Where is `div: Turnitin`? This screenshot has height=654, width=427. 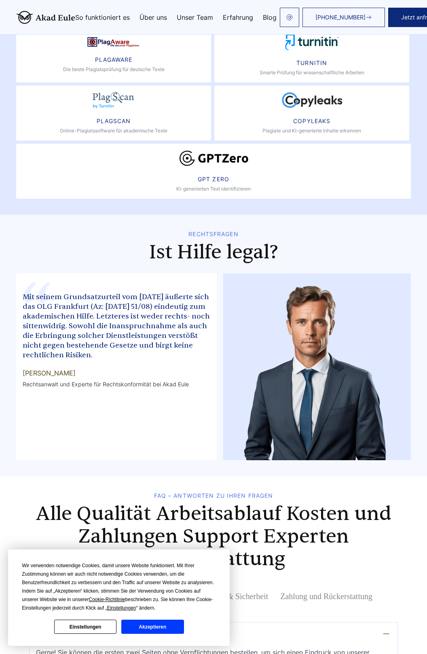 div: Turnitin is located at coordinates (311, 63).